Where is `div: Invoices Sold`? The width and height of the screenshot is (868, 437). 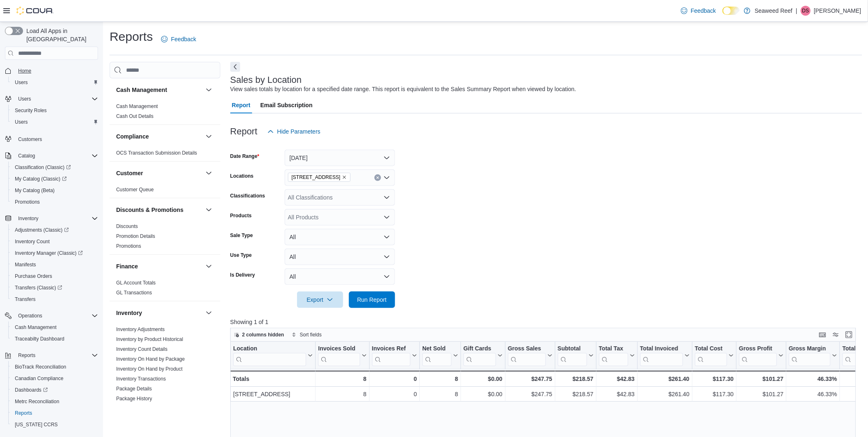
div: Invoices Sold is located at coordinates (338, 355).